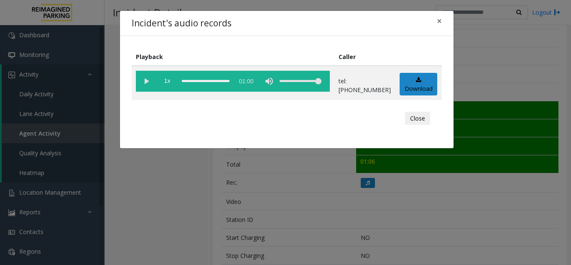  Describe the element at coordinates (419, 84) in the screenshot. I see `a: Download` at that location.